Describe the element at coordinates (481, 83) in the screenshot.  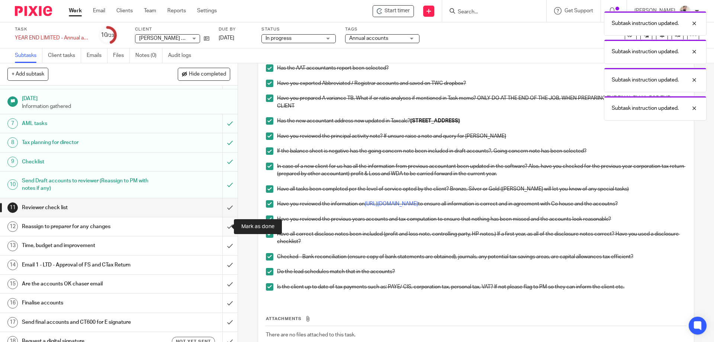
I see `p: Have you exported Abbreviated / Registrar accounts and saved on TWC dropbox?` at that location.